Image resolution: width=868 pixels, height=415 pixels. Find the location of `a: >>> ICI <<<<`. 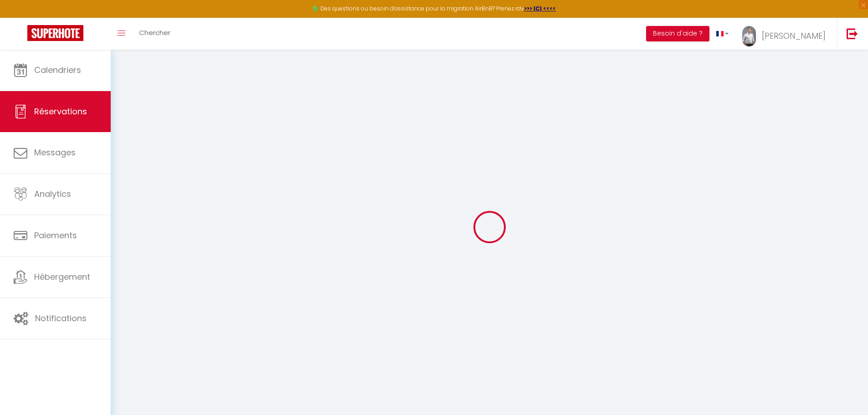

a: >>> ICI <<<< is located at coordinates (540, 8).